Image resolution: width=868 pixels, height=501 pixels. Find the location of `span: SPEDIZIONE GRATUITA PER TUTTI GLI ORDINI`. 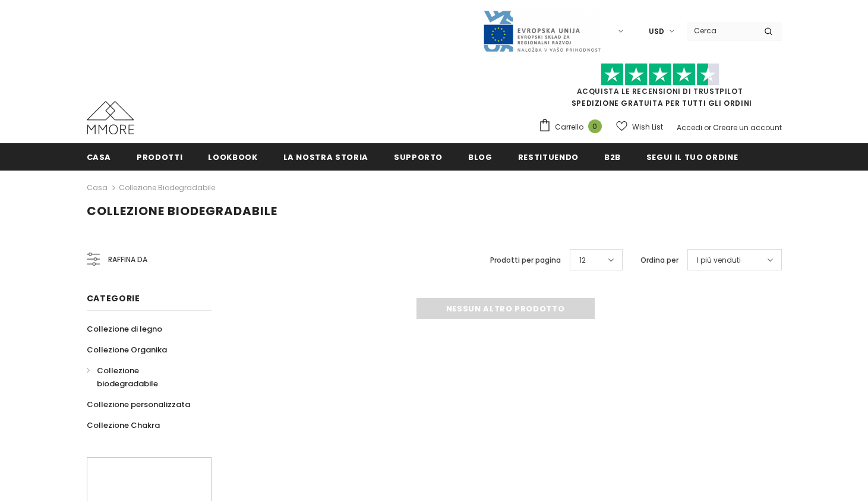

span: SPEDIZIONE GRATUITA PER TUTTI GLI ORDINI is located at coordinates (661, 88).